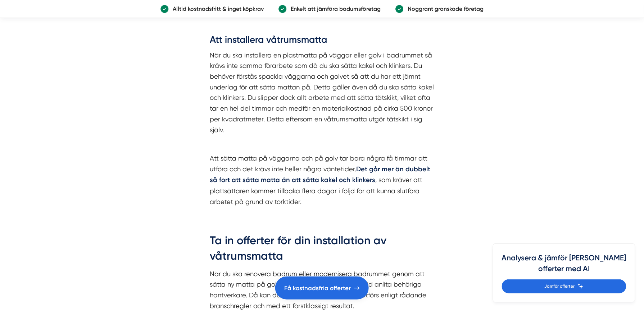 The height and width of the screenshot is (311, 644). What do you see at coordinates (564, 286) in the screenshot?
I see `a: Jämför offerter` at bounding box center [564, 286].